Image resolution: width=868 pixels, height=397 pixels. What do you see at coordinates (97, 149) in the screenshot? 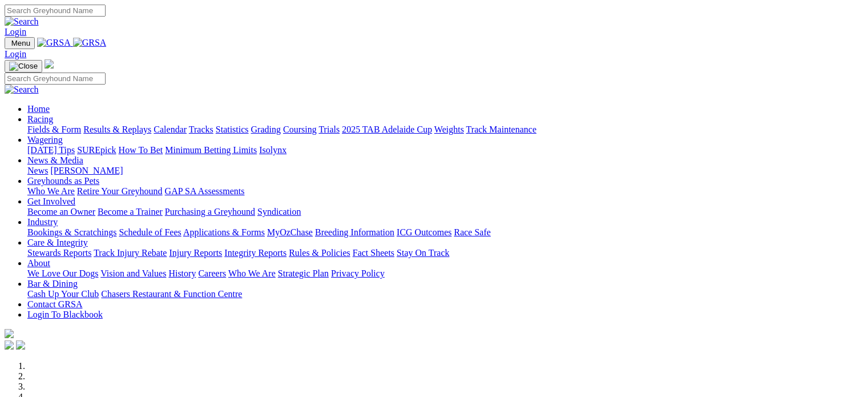
I see `a: SUREpick` at bounding box center [97, 149].